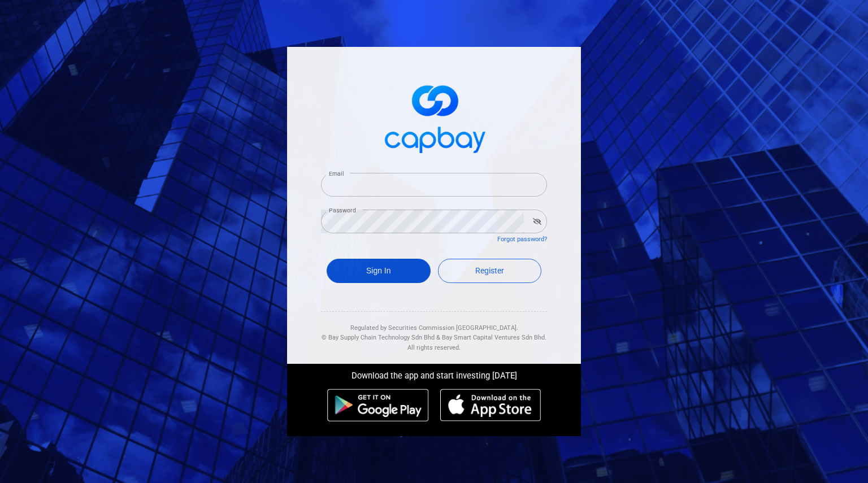 The height and width of the screenshot is (483, 868). What do you see at coordinates (378, 405) in the screenshot?
I see `img: android` at bounding box center [378, 405].